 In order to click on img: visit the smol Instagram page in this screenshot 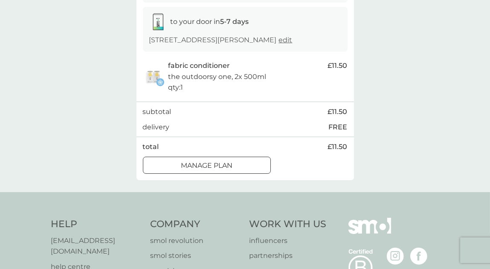, I will do `click(395, 256)`.